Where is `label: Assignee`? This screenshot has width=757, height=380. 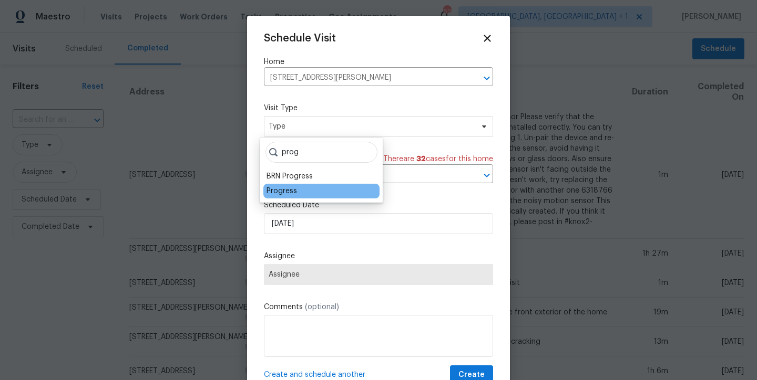 label: Assignee is located at coordinates (378, 256).